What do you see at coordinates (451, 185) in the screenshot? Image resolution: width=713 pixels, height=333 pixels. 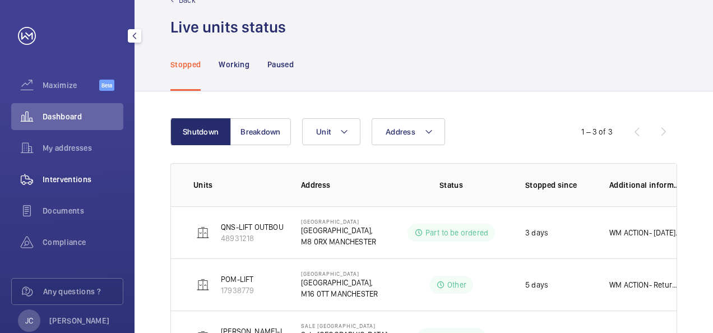 I see `p: Status` at bounding box center [451, 185].